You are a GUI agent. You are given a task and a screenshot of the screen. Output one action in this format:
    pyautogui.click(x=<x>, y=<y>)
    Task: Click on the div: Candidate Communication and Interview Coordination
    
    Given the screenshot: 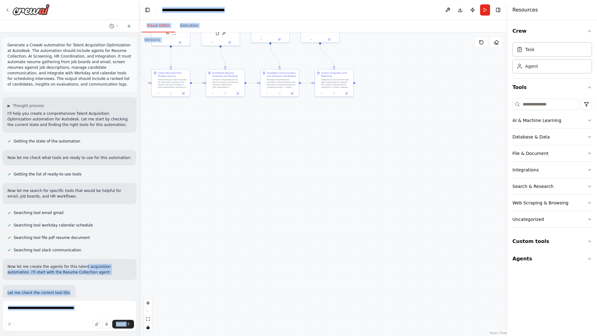 What is the action you would take?
    pyautogui.click(x=282, y=75)
    